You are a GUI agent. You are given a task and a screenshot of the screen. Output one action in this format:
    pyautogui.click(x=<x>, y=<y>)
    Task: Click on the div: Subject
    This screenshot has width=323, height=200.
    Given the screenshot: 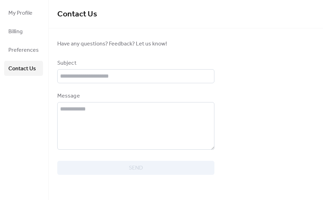 What is the action you would take?
    pyautogui.click(x=135, y=63)
    